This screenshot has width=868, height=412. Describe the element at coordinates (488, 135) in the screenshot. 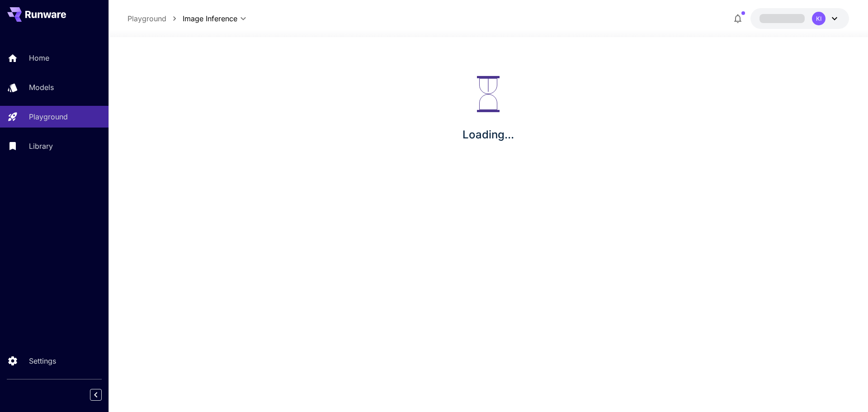

I see `p: Loading...` at that location.